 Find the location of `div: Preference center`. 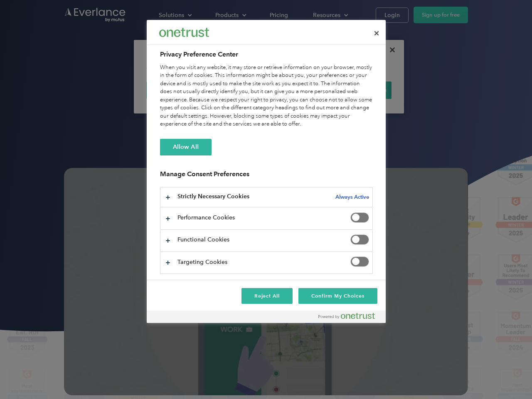

div: Preference center is located at coordinates (266, 171).